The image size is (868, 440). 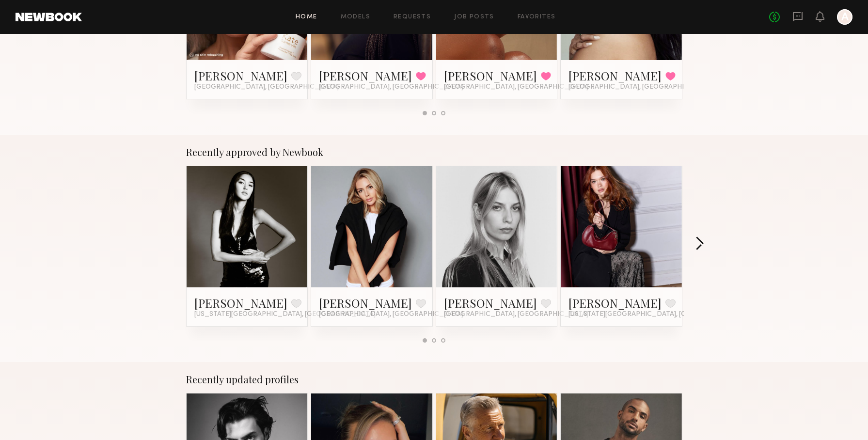 What do you see at coordinates (474, 17) in the screenshot?
I see `a: Job Posts` at bounding box center [474, 17].